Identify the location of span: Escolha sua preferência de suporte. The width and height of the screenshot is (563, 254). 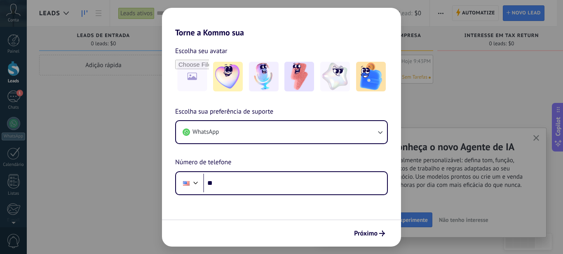
(224, 112).